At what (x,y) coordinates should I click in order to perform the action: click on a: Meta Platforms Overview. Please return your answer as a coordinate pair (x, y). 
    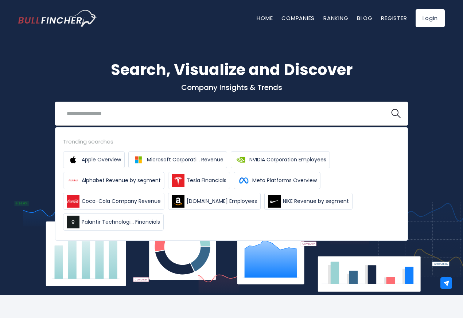
    Looking at the image, I should click on (277, 180).